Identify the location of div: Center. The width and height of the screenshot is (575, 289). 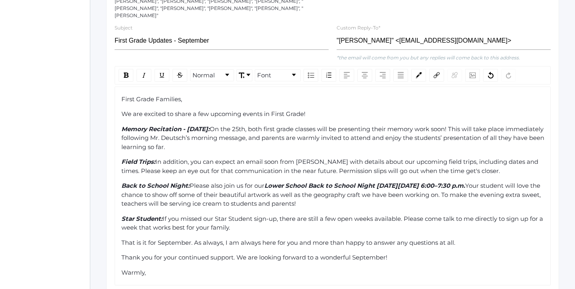
(365, 75).